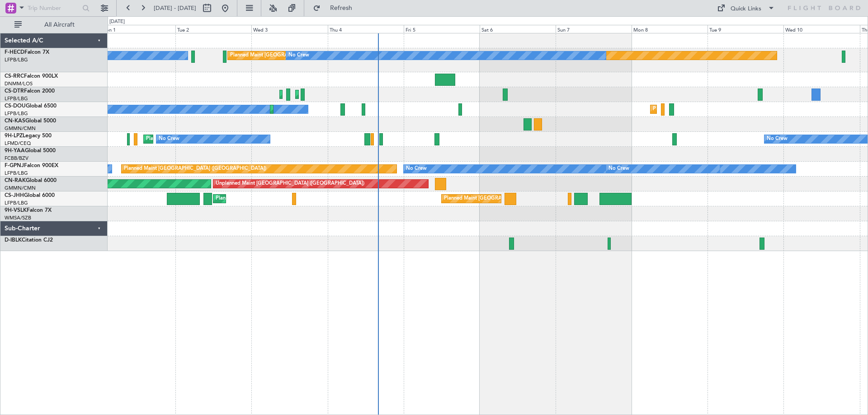 This screenshot has height=415, width=868. What do you see at coordinates (29, 240) in the screenshot?
I see `a: D-IBLKCitation CJ2` at bounding box center [29, 240].